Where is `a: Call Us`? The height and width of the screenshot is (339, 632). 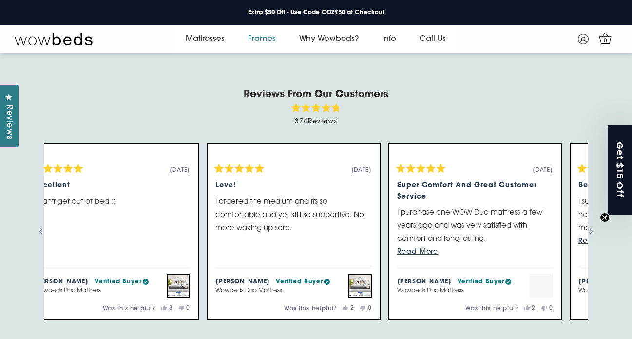
a: Call Us is located at coordinates (433, 39).